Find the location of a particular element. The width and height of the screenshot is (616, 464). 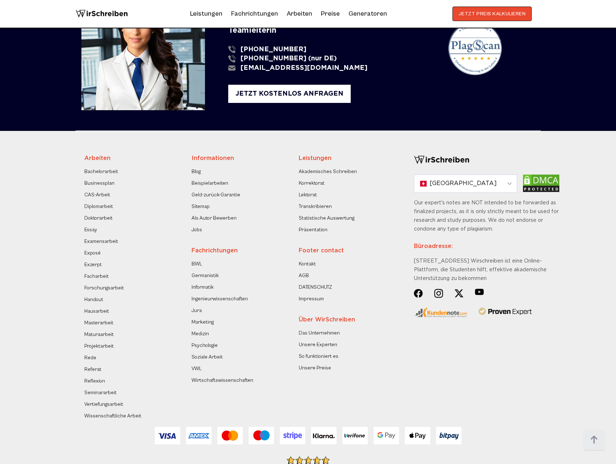

img: kundennote-logo-min is located at coordinates (440, 312).